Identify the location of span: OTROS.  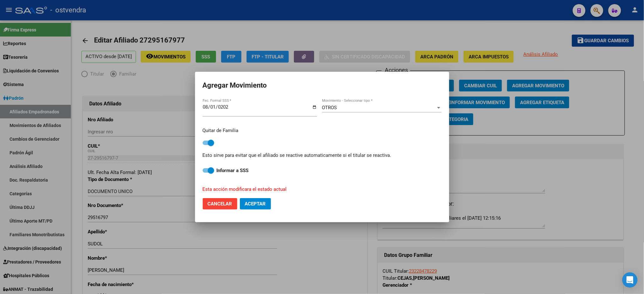
(329, 108).